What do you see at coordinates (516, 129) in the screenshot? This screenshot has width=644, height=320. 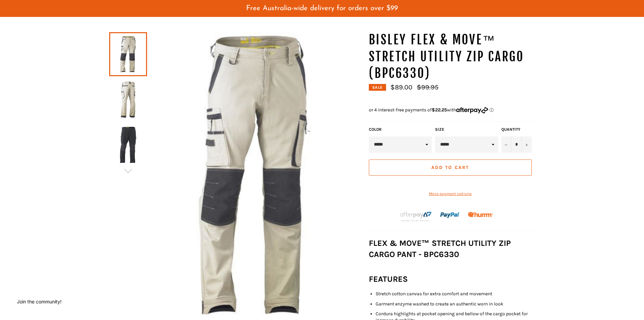 I see `label: Quantity` at bounding box center [516, 129].